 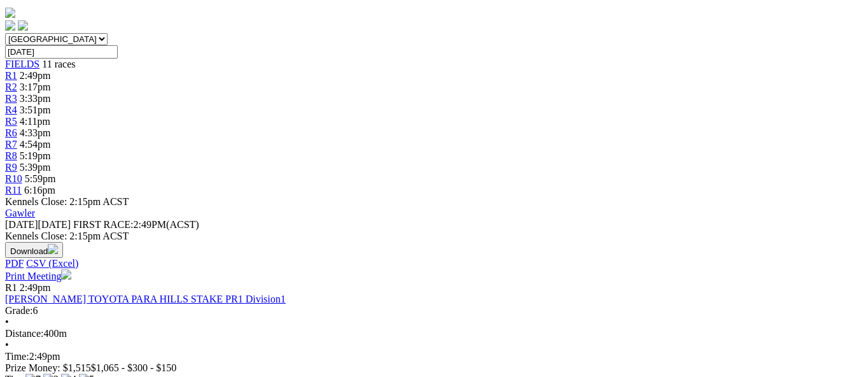 What do you see at coordinates (430, 368) in the screenshot?
I see `div: Prize Money: $1,515` at bounding box center [430, 368].